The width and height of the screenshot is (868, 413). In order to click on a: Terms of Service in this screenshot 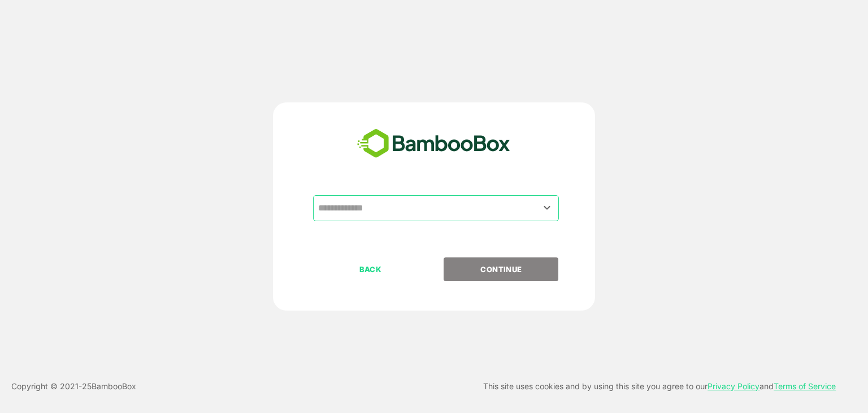, I will do `click(805, 386)`.